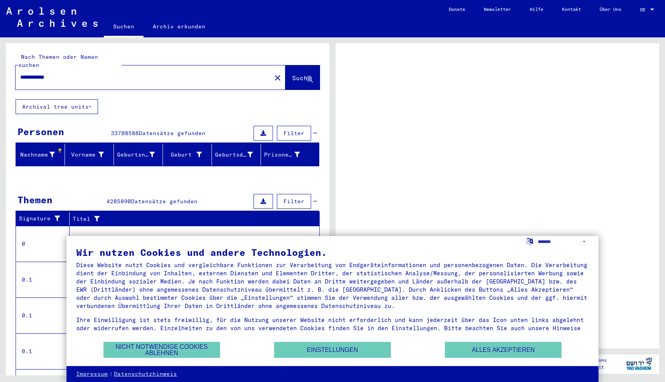  Describe the element at coordinates (179, 26) in the screenshot. I see `a: Archiv erkunden` at that location.